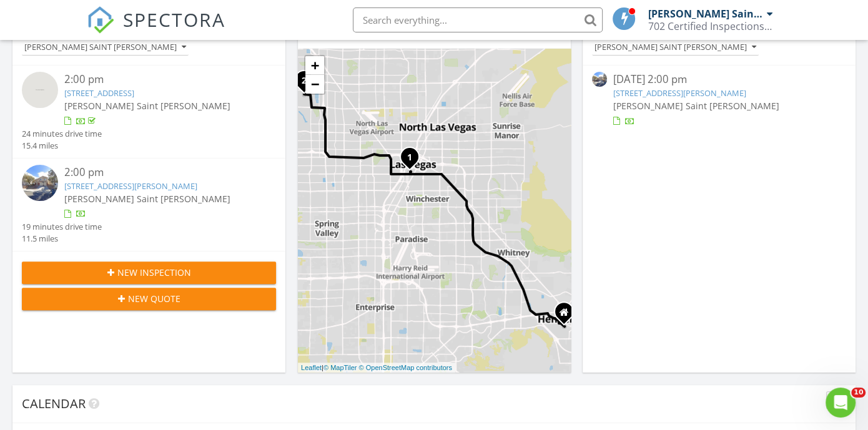 This screenshot has height=430, width=868. Describe the element at coordinates (54, 403) in the screenshot. I see `span: Calendar` at that location.